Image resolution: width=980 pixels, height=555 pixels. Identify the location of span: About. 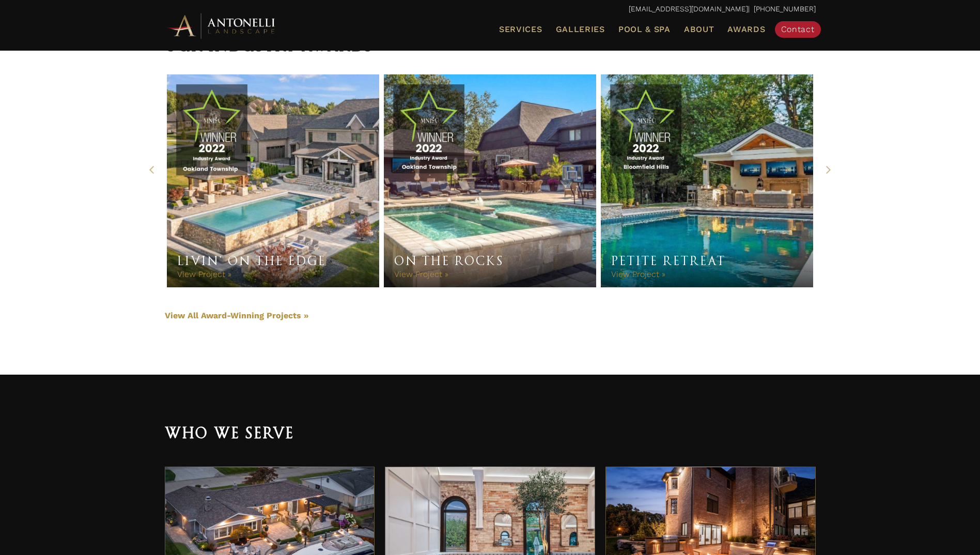
(699, 29).